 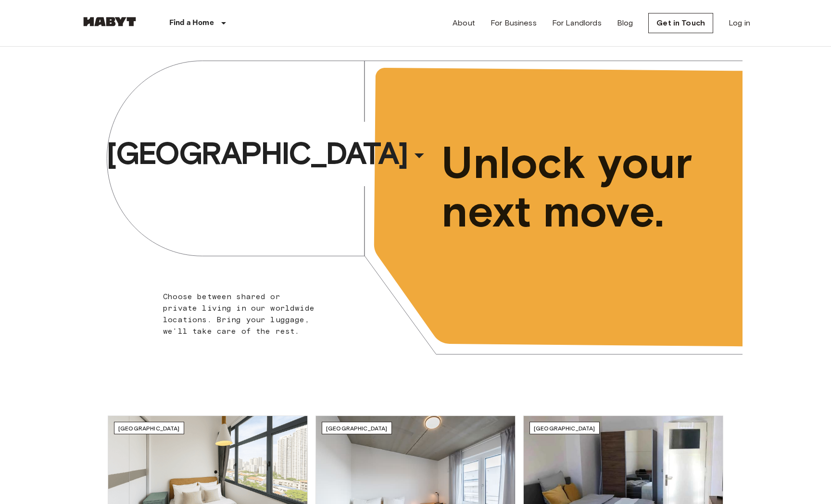 What do you see at coordinates (739, 23) in the screenshot?
I see `a: Log in` at bounding box center [739, 23].